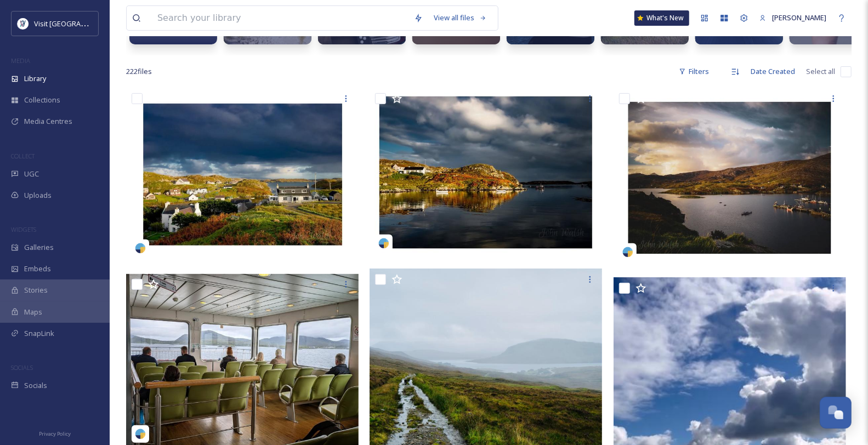  Describe the element at coordinates (39, 248) in the screenshot. I see `span: Galleries` at that location.